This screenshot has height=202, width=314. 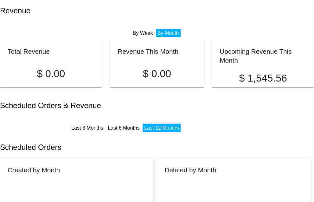 I want to click on a: Last 6 Months, so click(x=123, y=128).